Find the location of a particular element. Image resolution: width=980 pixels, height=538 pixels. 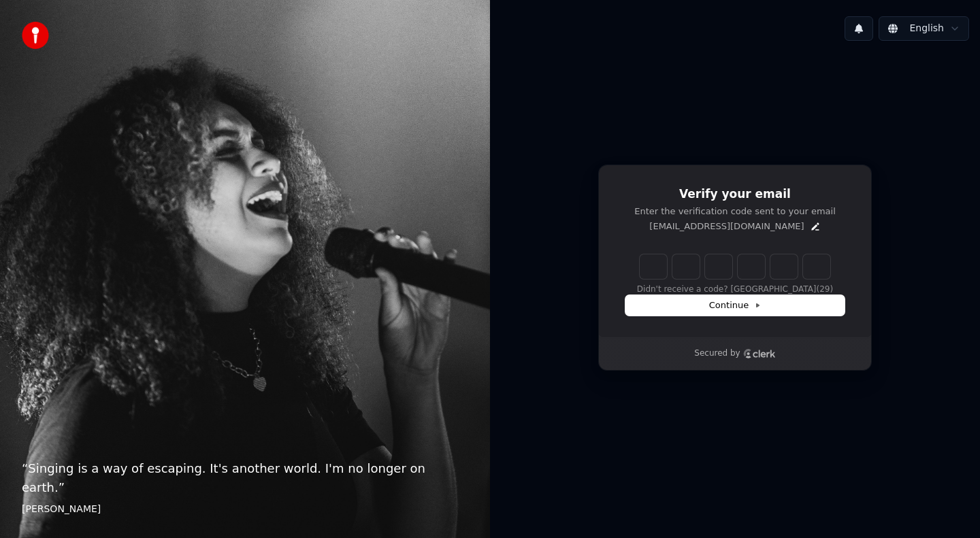

a: Clerk logo is located at coordinates (759, 354).